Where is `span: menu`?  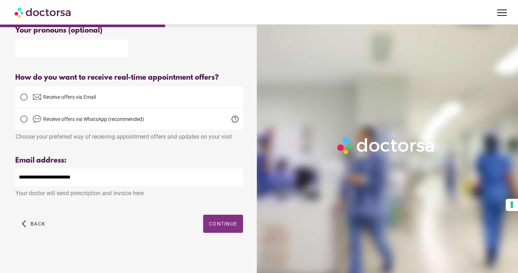 span: menu is located at coordinates (502, 13).